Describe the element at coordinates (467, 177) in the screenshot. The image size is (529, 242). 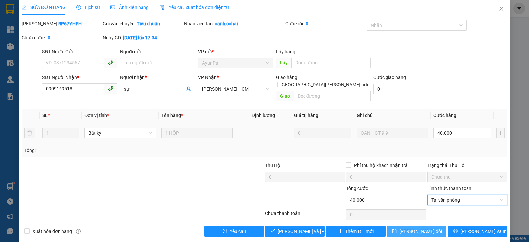
I see `span: Chưa thu` at that location.